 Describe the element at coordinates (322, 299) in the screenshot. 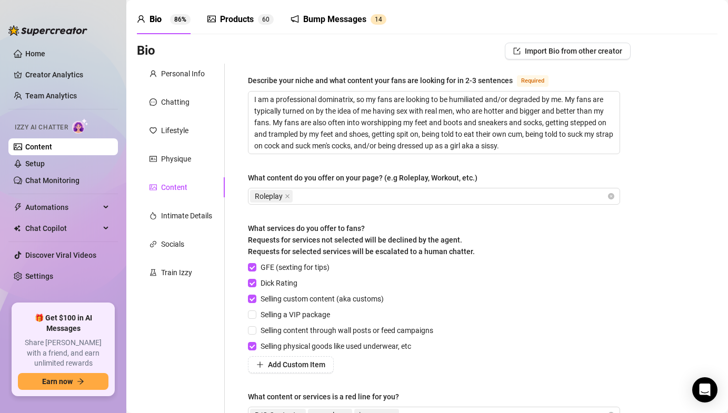

I see `span: Selling custom content (aka customs)` at that location.